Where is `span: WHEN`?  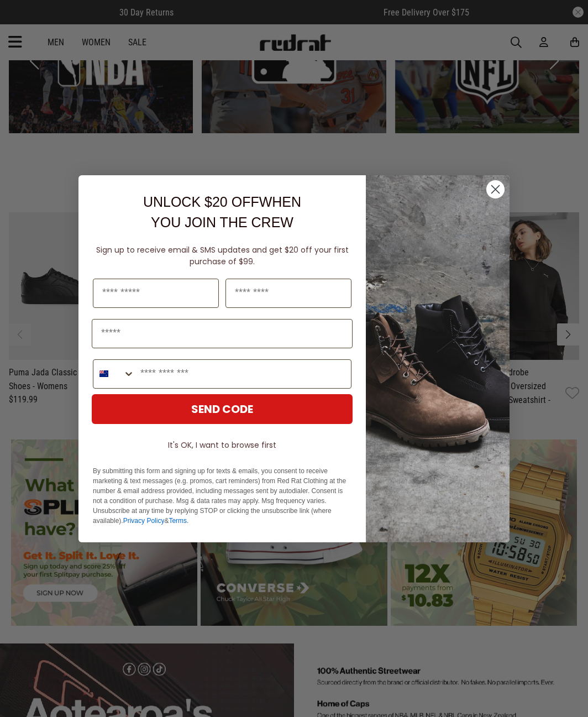 span: WHEN is located at coordinates (281, 202).